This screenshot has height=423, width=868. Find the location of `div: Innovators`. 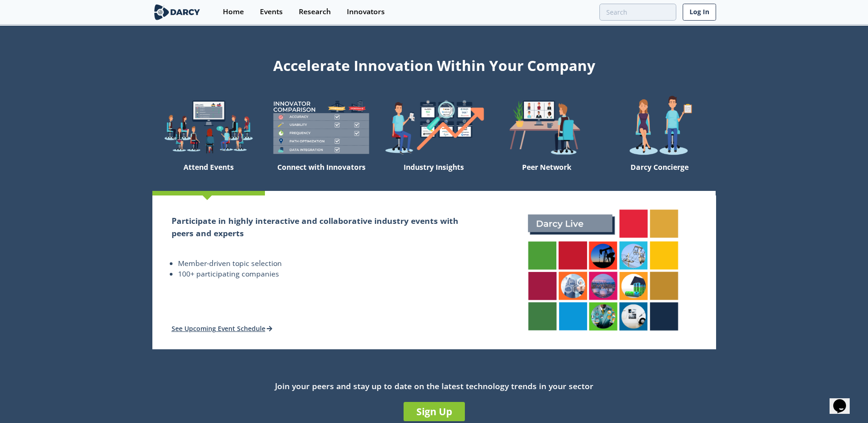

div: Innovators is located at coordinates (366, 12).